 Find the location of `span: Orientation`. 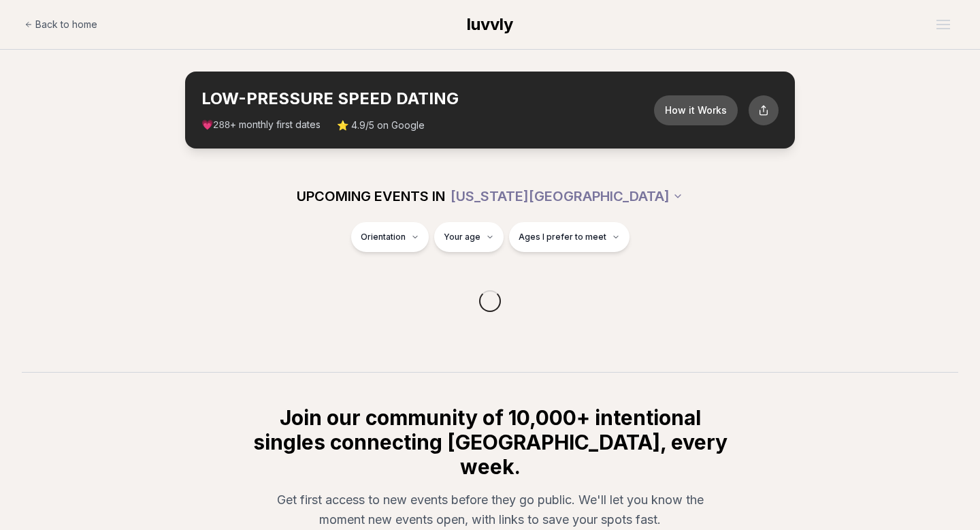

span: Orientation is located at coordinates (383, 237).